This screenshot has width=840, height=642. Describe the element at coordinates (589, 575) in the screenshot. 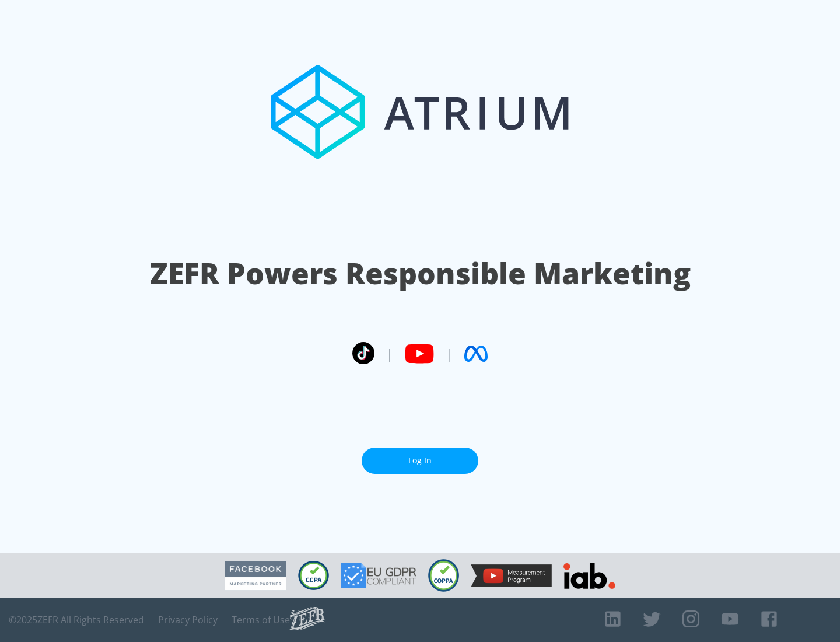

I see `img: IAB` at that location.